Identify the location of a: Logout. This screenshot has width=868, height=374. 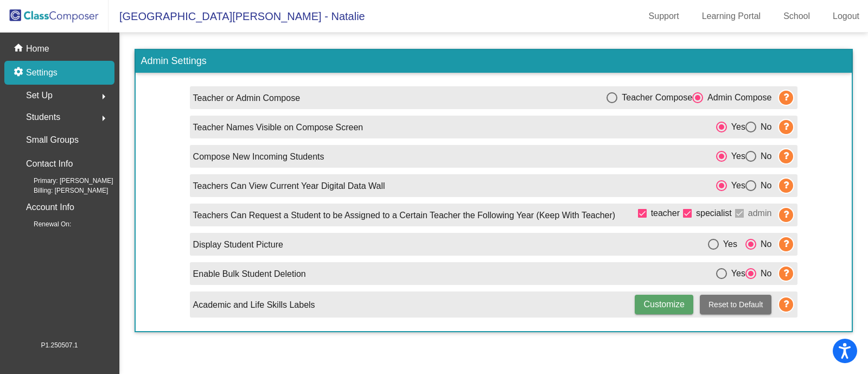
(846, 16).